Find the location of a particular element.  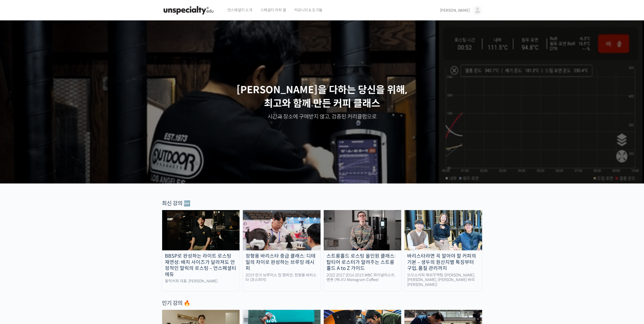

img: malic-roasting-class_course-thumbnail.jpg is located at coordinates (201, 230).